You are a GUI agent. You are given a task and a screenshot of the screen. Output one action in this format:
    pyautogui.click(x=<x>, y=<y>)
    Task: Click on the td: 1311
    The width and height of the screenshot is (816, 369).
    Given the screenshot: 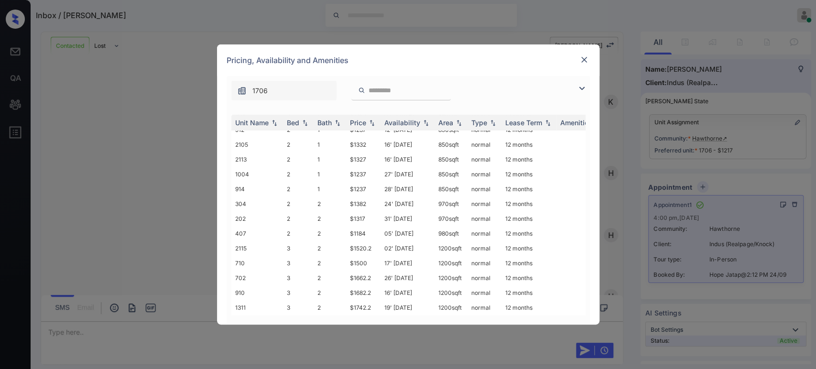 What is the action you would take?
    pyautogui.click(x=257, y=307)
    